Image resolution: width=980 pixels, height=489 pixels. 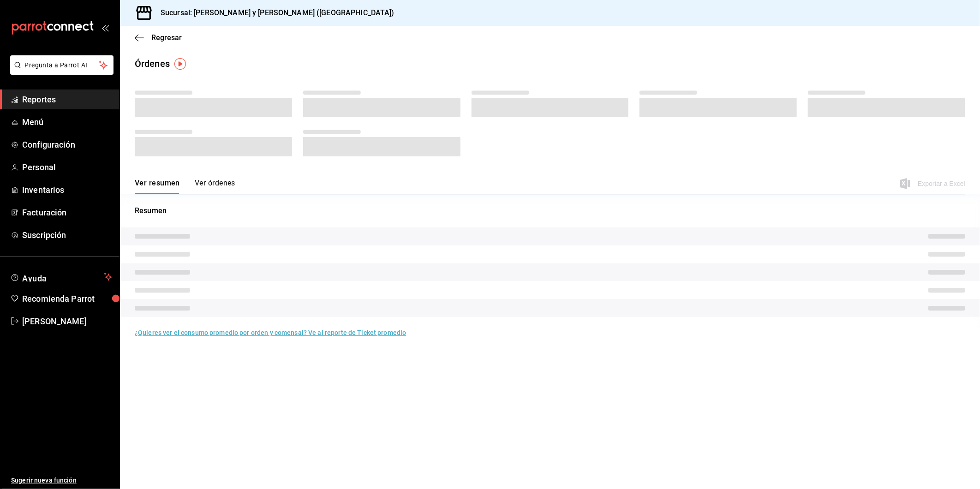 I want to click on a: ¿Quieres ver el consumo promedio por orden y comensal? Ve al reporte de Ticket promedio, so click(x=270, y=332).